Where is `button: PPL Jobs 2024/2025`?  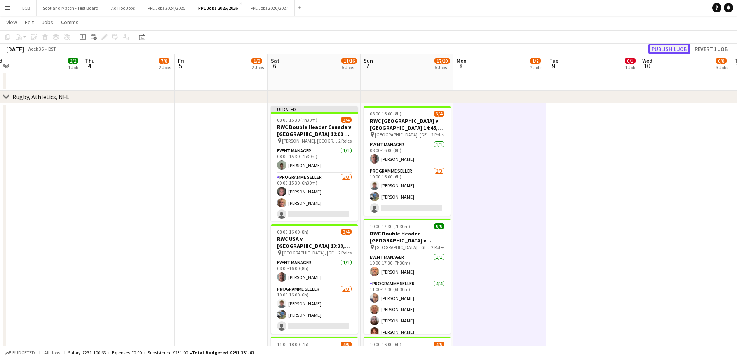 button: PPL Jobs 2024/2025 is located at coordinates (167, 8).